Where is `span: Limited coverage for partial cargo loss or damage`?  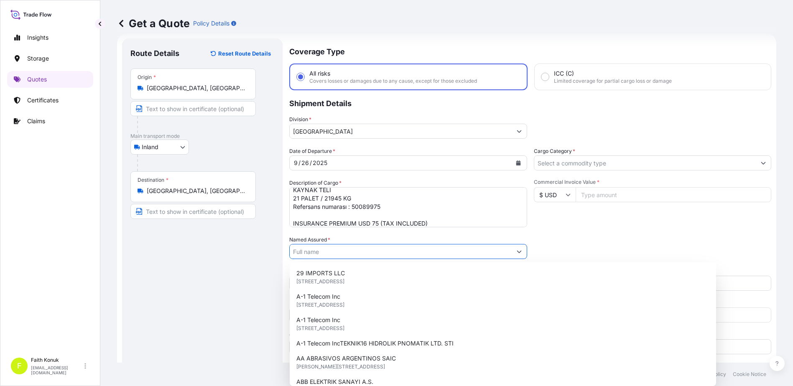
span: Limited coverage for partial cargo loss or damage is located at coordinates (613, 81).